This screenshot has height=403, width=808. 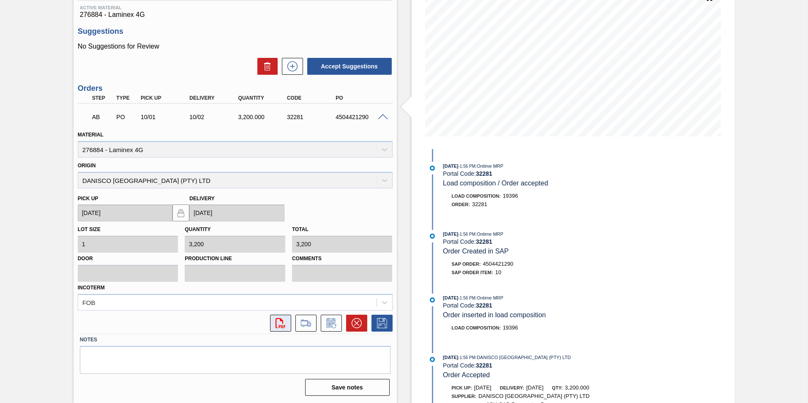 What do you see at coordinates (89, 302) in the screenshot?
I see `div: FOB` at bounding box center [89, 302].